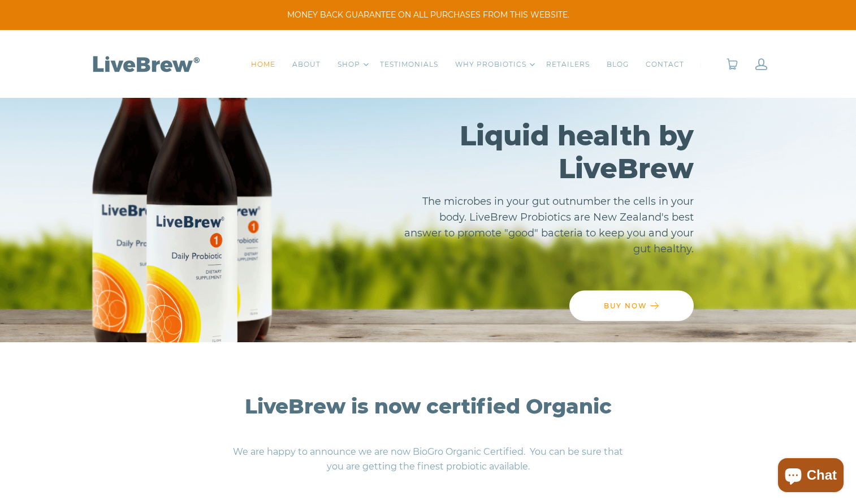 The height and width of the screenshot is (504, 856). I want to click on p: We are happy to announce we are now BioGro Organic Certified. You can be sure that you are gettin..., so click(428, 459).